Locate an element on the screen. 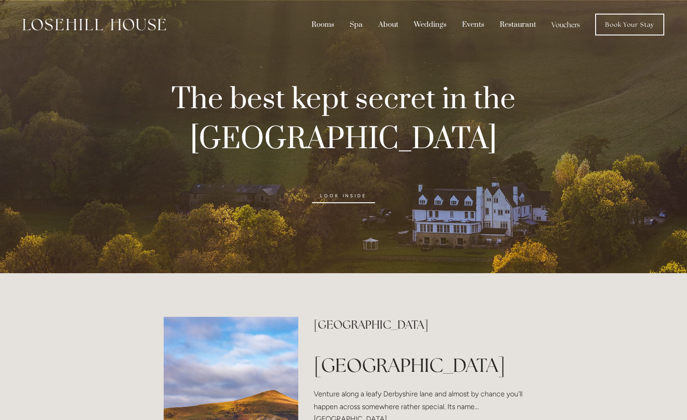  a: Vouchers is located at coordinates (565, 25).